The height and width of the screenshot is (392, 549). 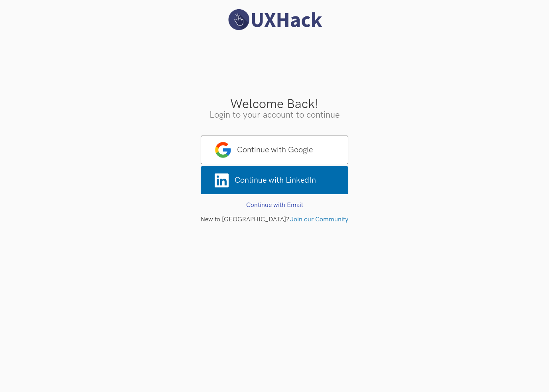 What do you see at coordinates (274, 205) in the screenshot?
I see `a: Continue with Email` at bounding box center [274, 205].